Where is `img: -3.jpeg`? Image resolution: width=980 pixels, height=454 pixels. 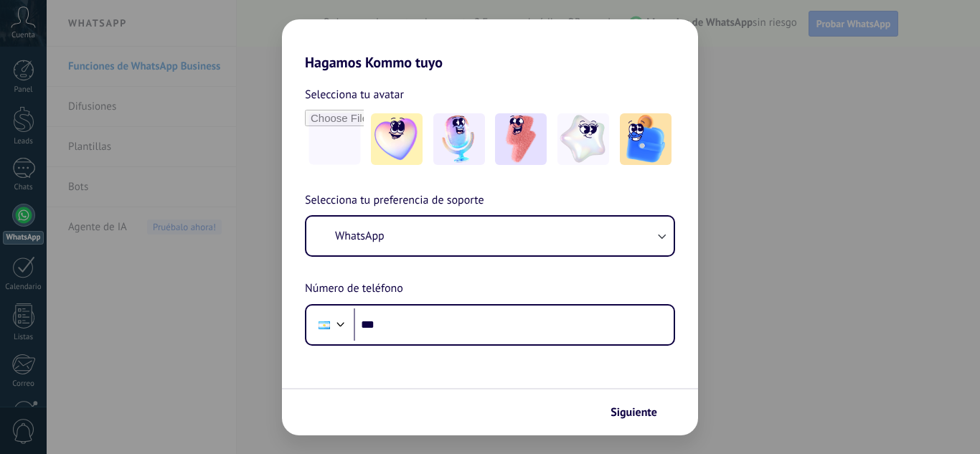
img: -3.jpeg is located at coordinates (521, 139).